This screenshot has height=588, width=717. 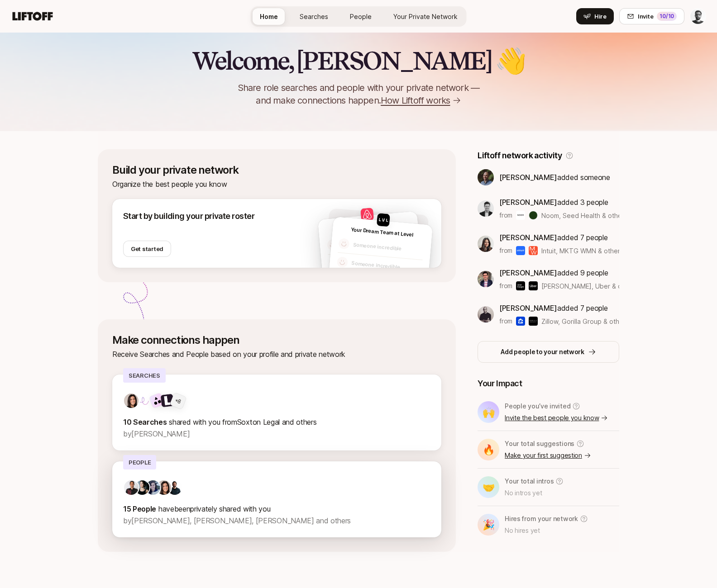 I want to click on a: Your Private Network, so click(x=425, y=16).